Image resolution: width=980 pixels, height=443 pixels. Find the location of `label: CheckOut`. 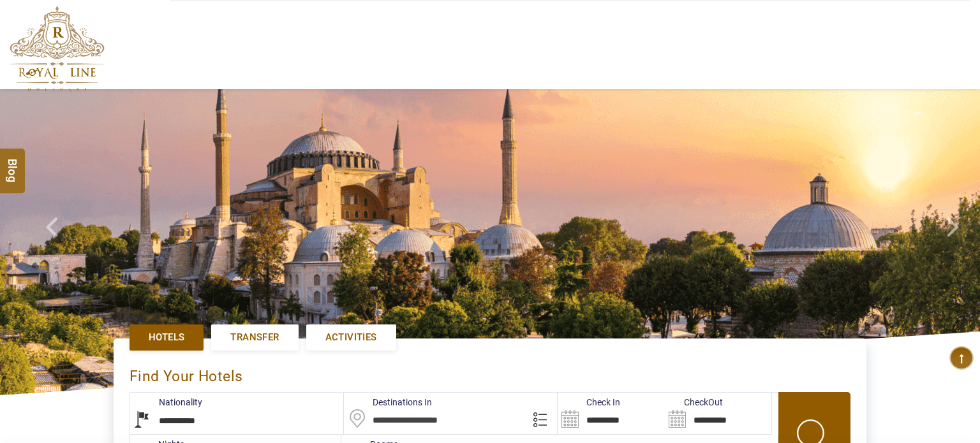

label: CheckOut is located at coordinates (693, 402).